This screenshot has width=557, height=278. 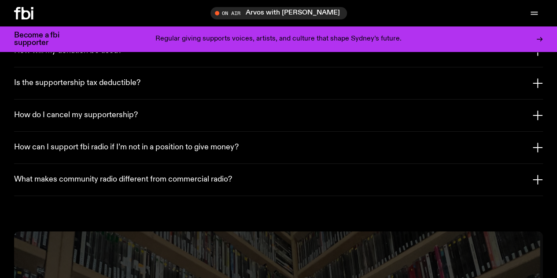 I want to click on p: Regular giving supports voices, artists, and culture that shape Sydney’s future., so click(x=278, y=39).